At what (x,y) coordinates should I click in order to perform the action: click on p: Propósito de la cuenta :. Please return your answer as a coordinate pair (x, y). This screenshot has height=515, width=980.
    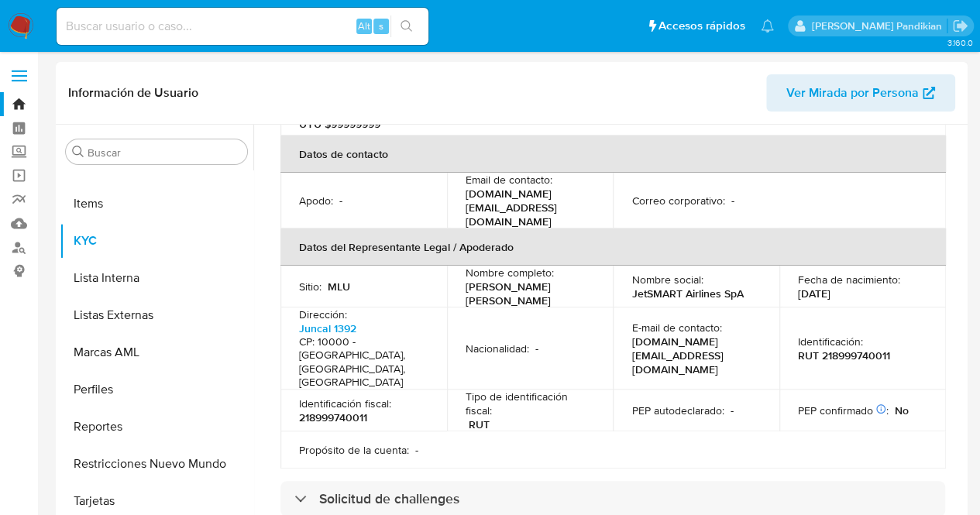
    Looking at the image, I should click on (354, 450).